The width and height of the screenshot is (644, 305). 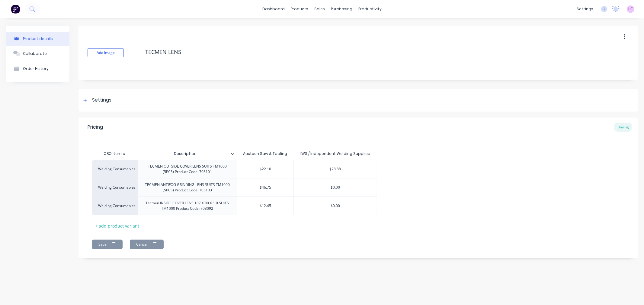 I want to click on div: Tecmen INSIDE COVER LENS 107 X 80 X 1.0 SUITS TM1000 Product Code: 703092, so click(x=187, y=206).